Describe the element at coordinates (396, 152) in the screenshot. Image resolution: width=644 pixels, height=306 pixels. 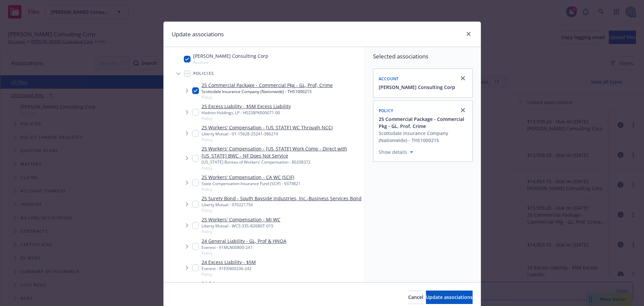
I see `button: Show details` at that location.